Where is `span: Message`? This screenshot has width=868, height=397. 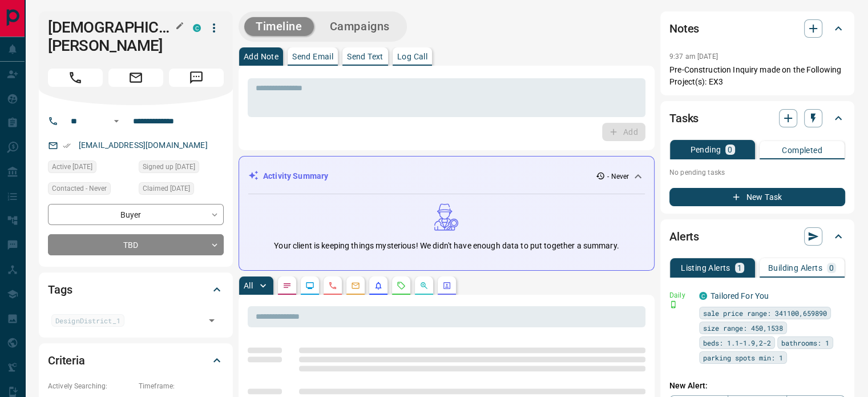
span: Message is located at coordinates (196, 78).